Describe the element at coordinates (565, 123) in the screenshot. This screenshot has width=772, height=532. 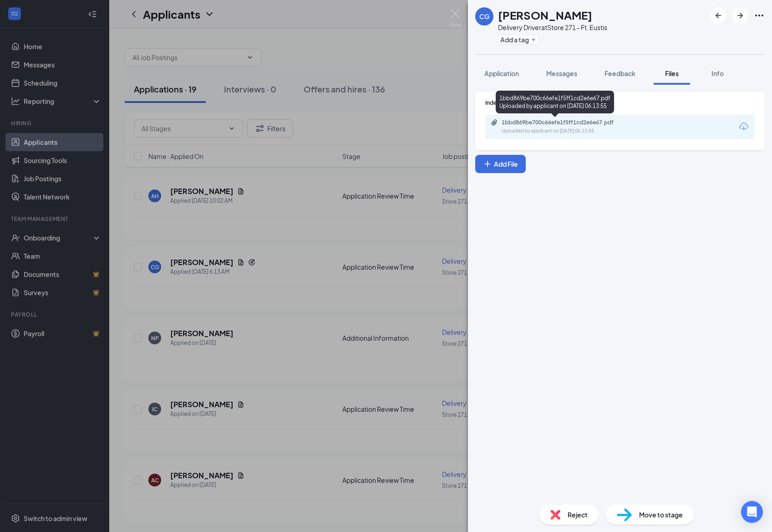
I see `div: 1bbd869be700c66efe1f5ff1cd2e6e67.pdf` at that location.